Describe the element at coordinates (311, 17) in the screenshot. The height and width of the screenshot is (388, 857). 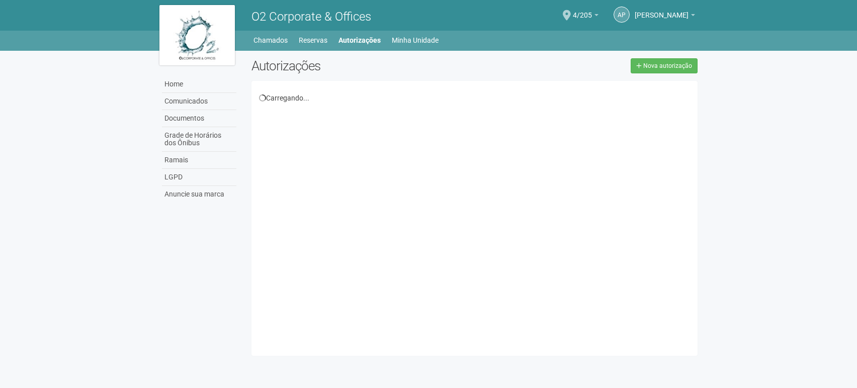
I see `span: O2 Corporate & Offices` at that location.